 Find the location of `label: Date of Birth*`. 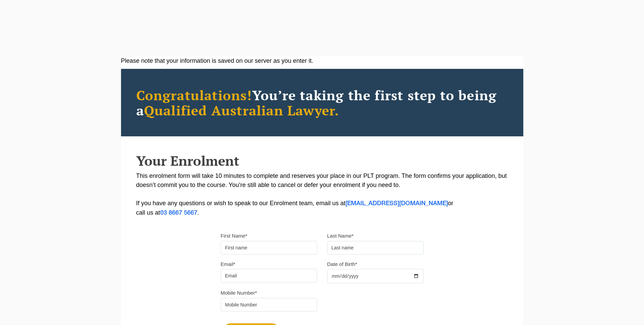

label: Date of Birth* is located at coordinates (342, 264).